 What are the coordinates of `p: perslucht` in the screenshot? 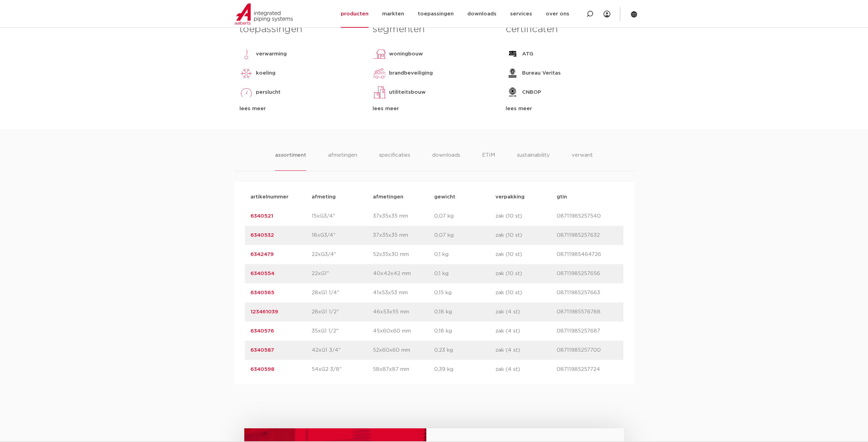 It's located at (268, 92).